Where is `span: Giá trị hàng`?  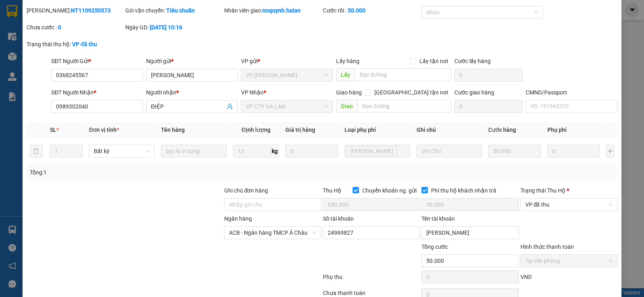
span: Giá trị hàng is located at coordinates (300, 130).